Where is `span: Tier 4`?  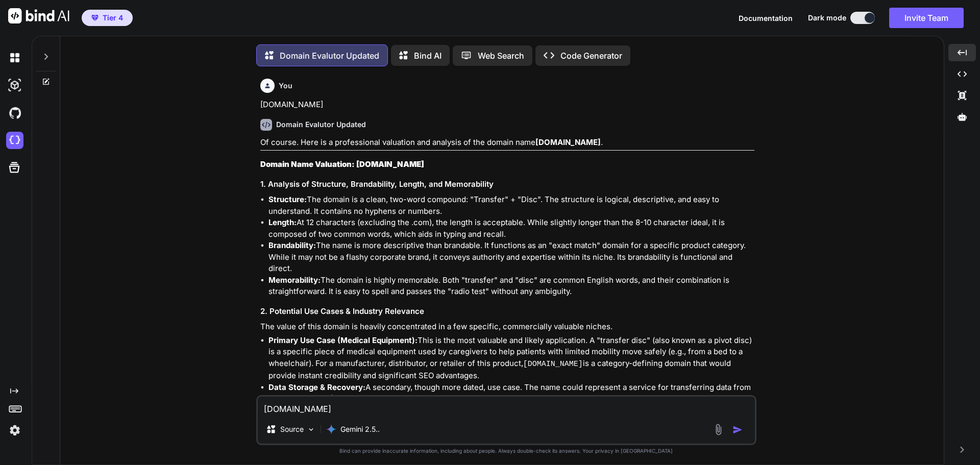 span: Tier 4 is located at coordinates (113, 18).